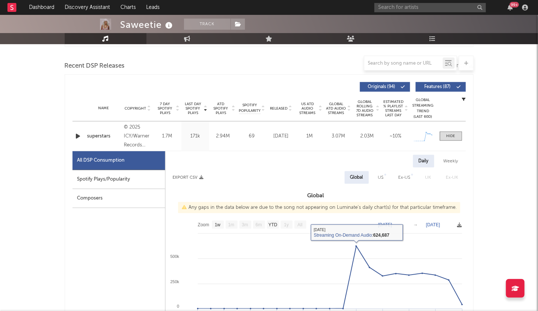 The image size is (538, 311). I want to click on text: YTD, so click(273, 225).